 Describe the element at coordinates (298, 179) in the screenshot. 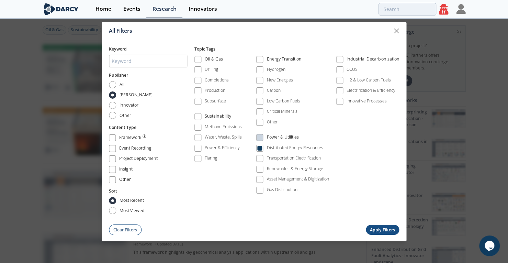

I see `div: Asset Management & Digitization` at that location.